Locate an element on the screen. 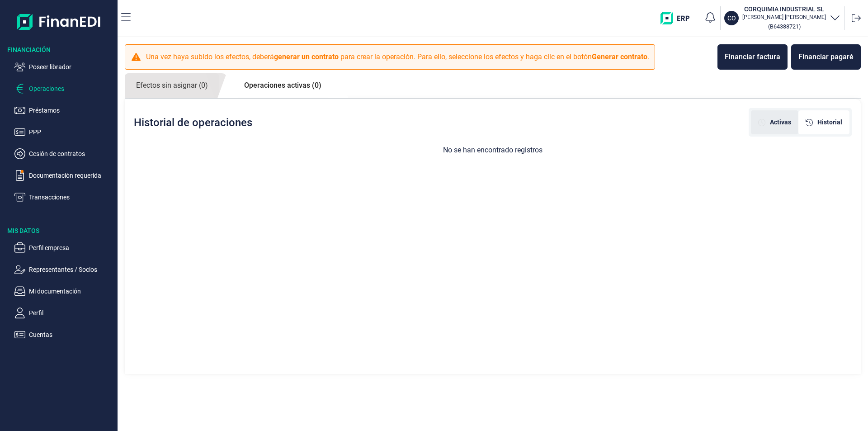  p: Documentación requerida is located at coordinates (72, 175).